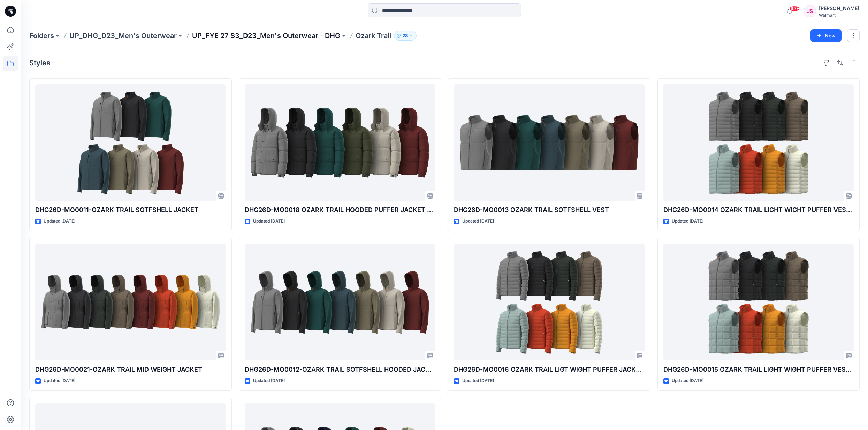  Describe the element at coordinates (266, 36) in the screenshot. I see `a: UP_FYE 27 S3_D23_Men's Outerwear - DHG` at that location.